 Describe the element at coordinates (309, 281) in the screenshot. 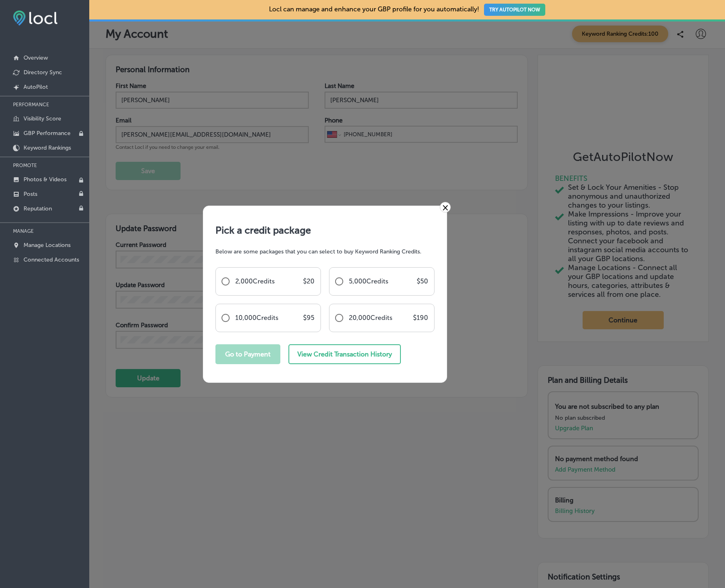

I see `p: $ 20` at that location.